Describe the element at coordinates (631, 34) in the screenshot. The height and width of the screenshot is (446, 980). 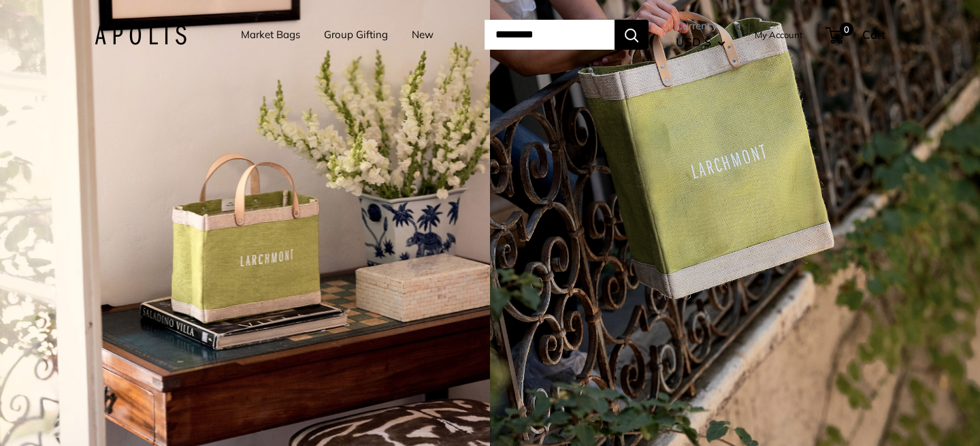
I see `button: Search` at that location.